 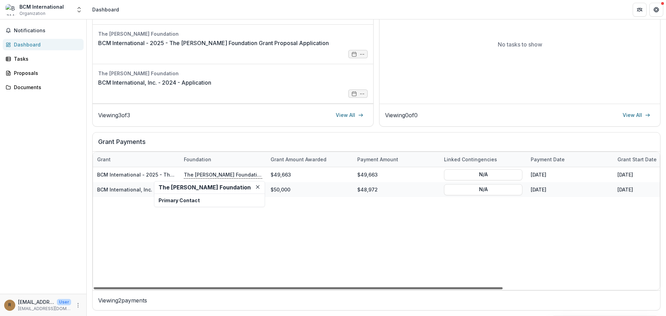 I want to click on p: Primary Contact, so click(x=210, y=200).